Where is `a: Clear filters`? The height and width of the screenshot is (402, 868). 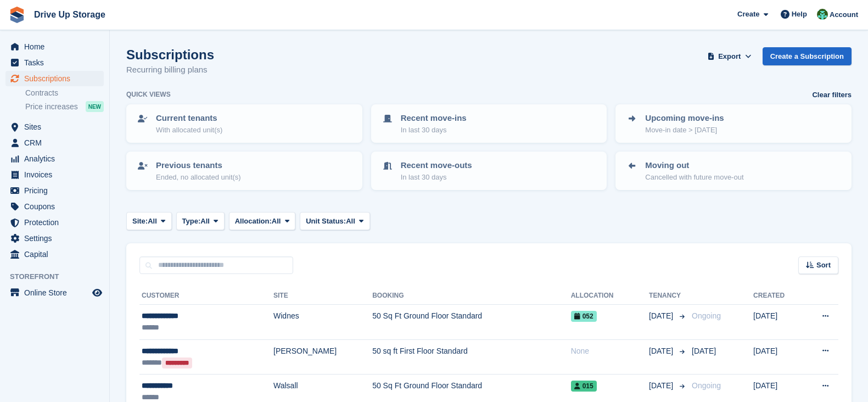
a: Clear filters is located at coordinates (832, 95).